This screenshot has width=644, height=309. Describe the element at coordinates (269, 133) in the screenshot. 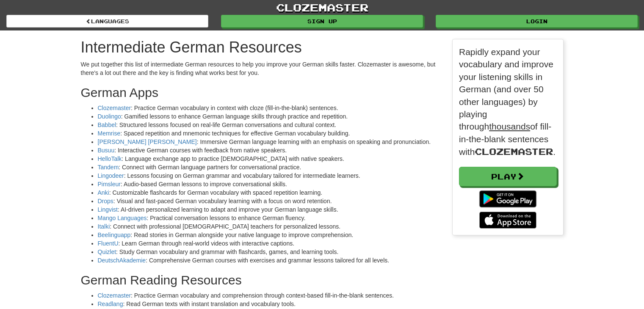

I see `li: : Spaced repetition and mnemonic techniques for effective German vocabulary building.` at that location.